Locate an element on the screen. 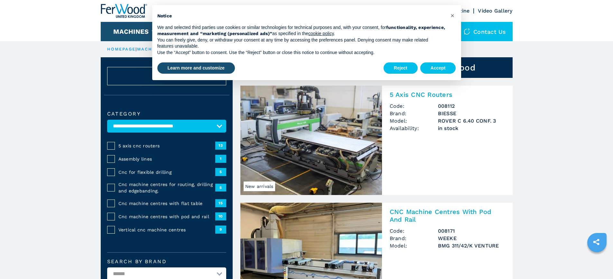  span: Availability: is located at coordinates (414, 128).